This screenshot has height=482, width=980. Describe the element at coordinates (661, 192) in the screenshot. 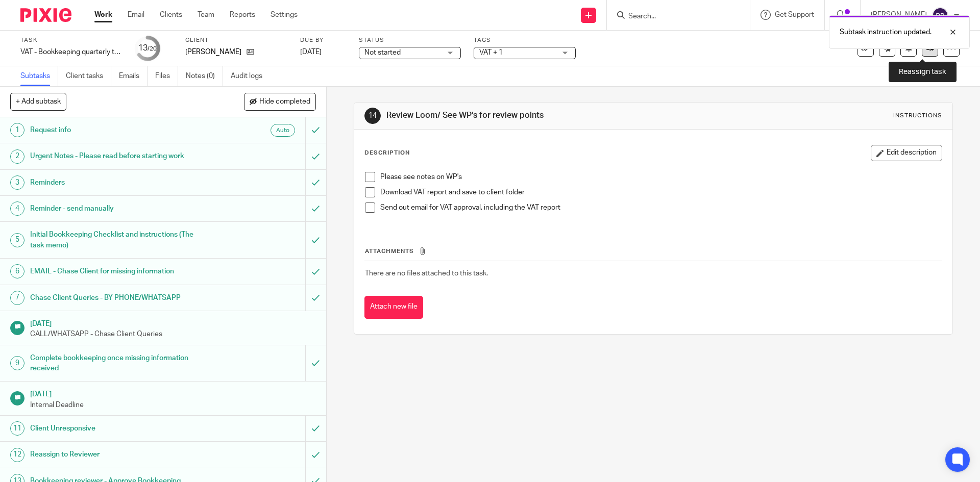

I see `p: Download VAT report and save to client folder` at that location.